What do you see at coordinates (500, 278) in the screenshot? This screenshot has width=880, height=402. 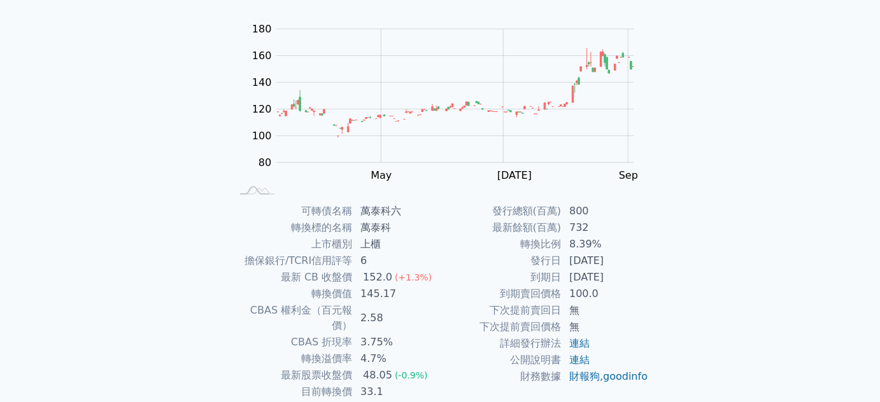 I see `td: 到期日` at bounding box center [500, 278].